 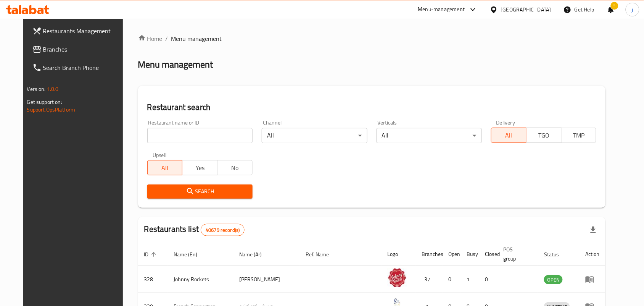 What do you see at coordinates (579, 135) in the screenshot?
I see `button: TMP` at bounding box center [579, 135].